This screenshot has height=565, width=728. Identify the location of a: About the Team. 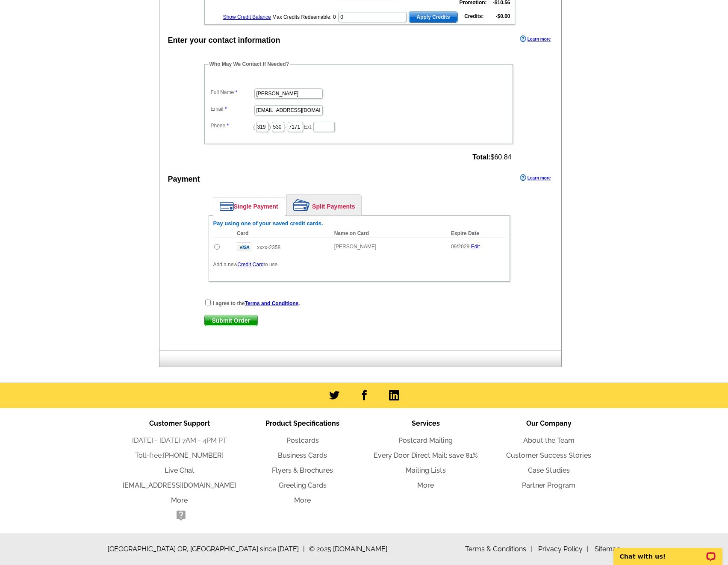
(549, 440).